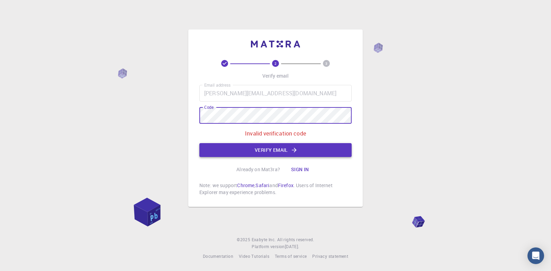 The height and width of the screenshot is (271, 551). I want to click on span: Documentation, so click(218, 256).